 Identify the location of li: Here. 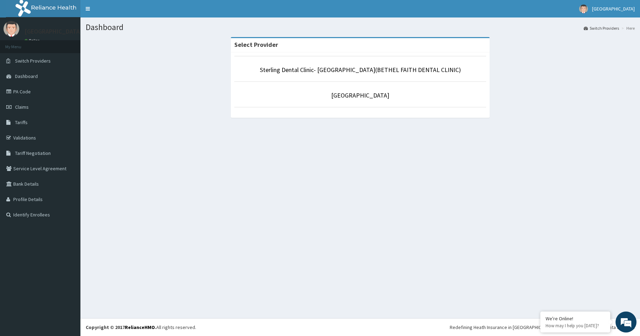
(627, 28).